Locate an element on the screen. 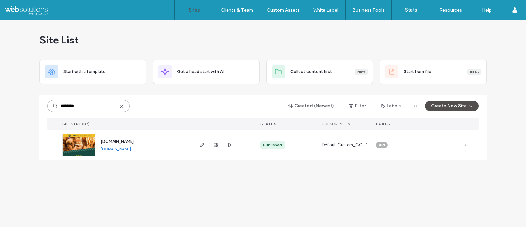 The width and height of the screenshot is (526, 227). label: Clients & Team is located at coordinates (237, 10).